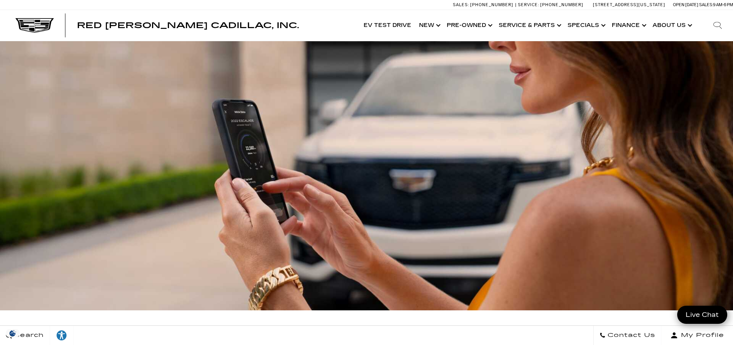  Describe the element at coordinates (367, 330) in the screenshot. I see `h1: Cadillac Premium Pickup and Delivery` at that location.